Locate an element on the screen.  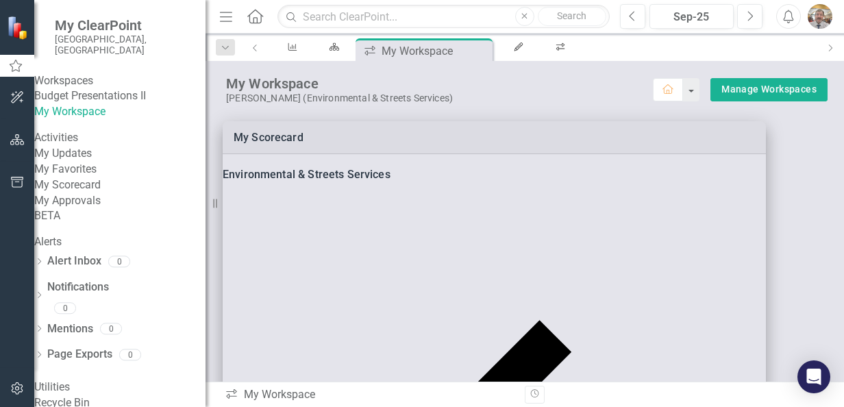
span: Search is located at coordinates (572, 16).